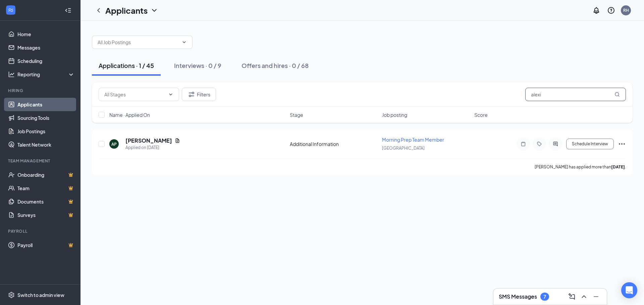 The height and width of the screenshot is (305, 644). What do you see at coordinates (41, 91) in the screenshot?
I see `div: Hiring` at bounding box center [41, 91].